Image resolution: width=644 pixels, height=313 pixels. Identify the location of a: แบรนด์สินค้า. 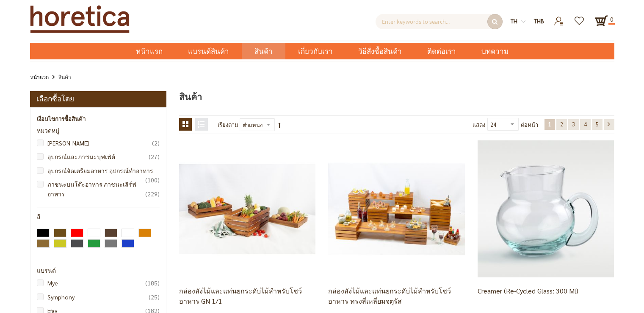
(209, 51).